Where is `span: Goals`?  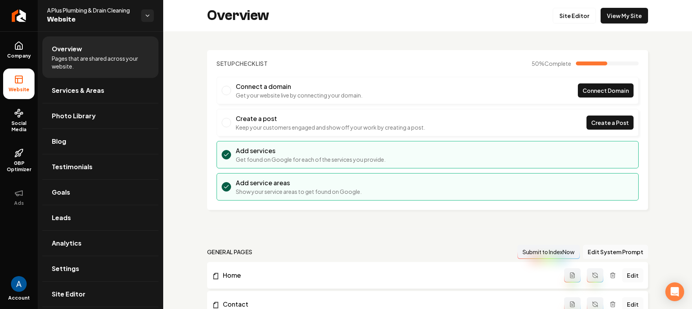
span: Goals is located at coordinates (61, 193).